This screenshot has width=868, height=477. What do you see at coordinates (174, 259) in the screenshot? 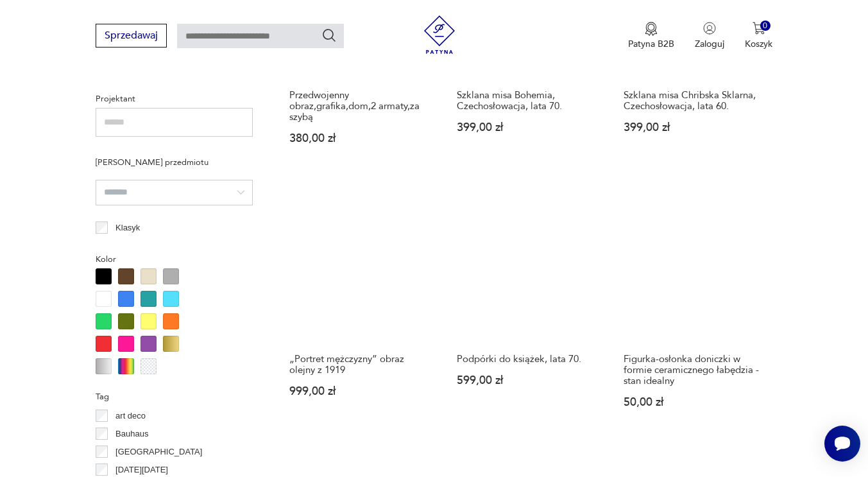
I see `p: Kolor` at bounding box center [174, 259].